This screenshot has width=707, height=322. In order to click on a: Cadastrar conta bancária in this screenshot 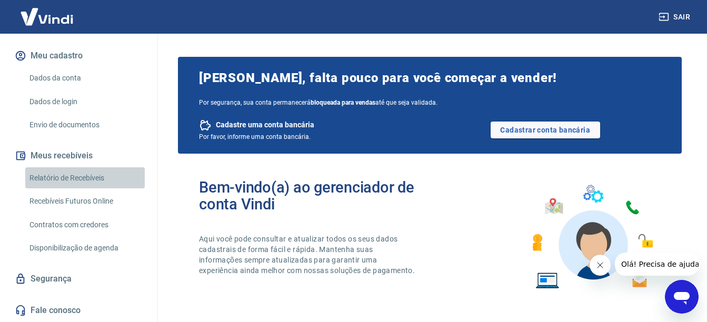, I will do `click(546, 130)`.